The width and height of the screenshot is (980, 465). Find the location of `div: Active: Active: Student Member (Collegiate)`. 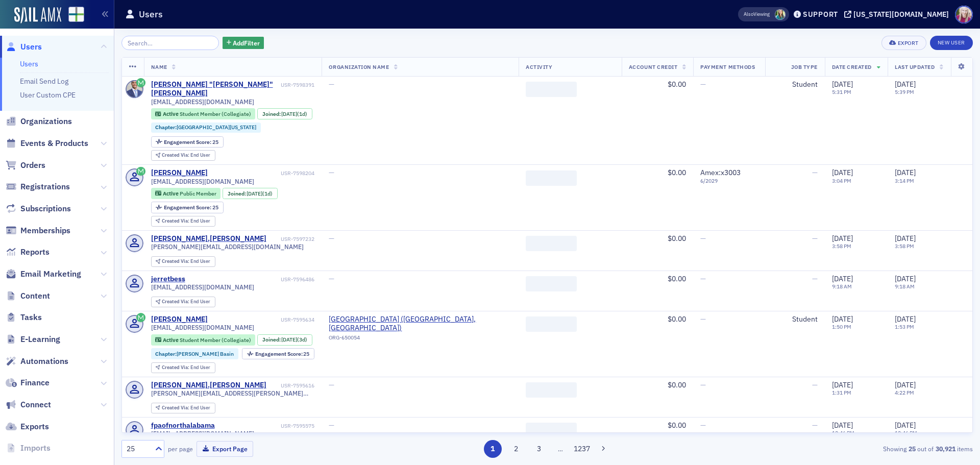

div: Active: Active: Student Member (Collegiate) is located at coordinates (203, 340).